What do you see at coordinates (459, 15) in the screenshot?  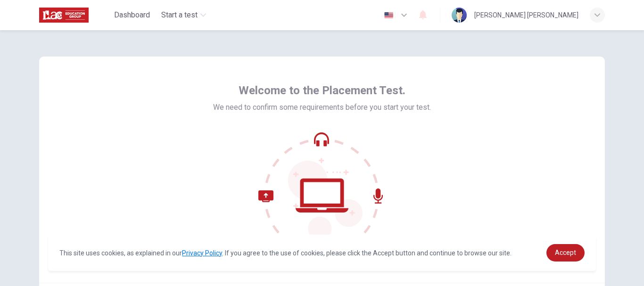 I see `img: Profile picture` at bounding box center [459, 15].